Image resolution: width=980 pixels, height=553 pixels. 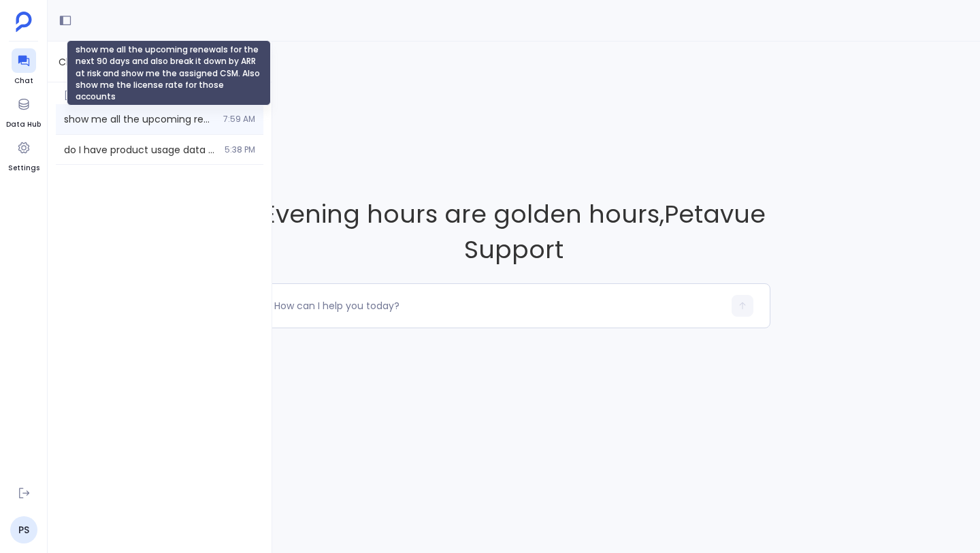 What do you see at coordinates (140, 150) in the screenshot?
I see `span: do I have product usage data to run usage insights and analysis?` at bounding box center [140, 150].